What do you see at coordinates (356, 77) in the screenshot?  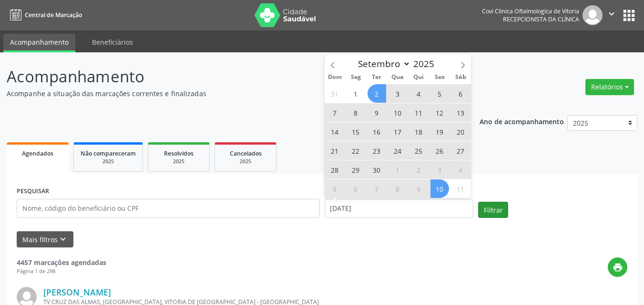 I see `span: Seg` at bounding box center [356, 77].